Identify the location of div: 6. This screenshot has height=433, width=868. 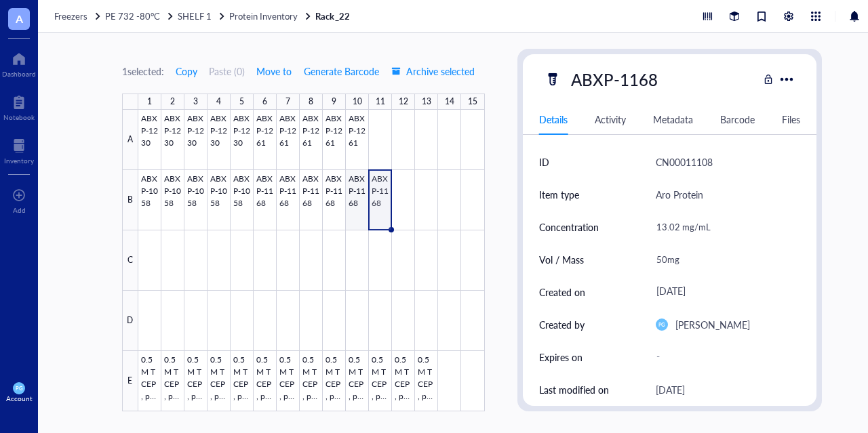
(264, 102).